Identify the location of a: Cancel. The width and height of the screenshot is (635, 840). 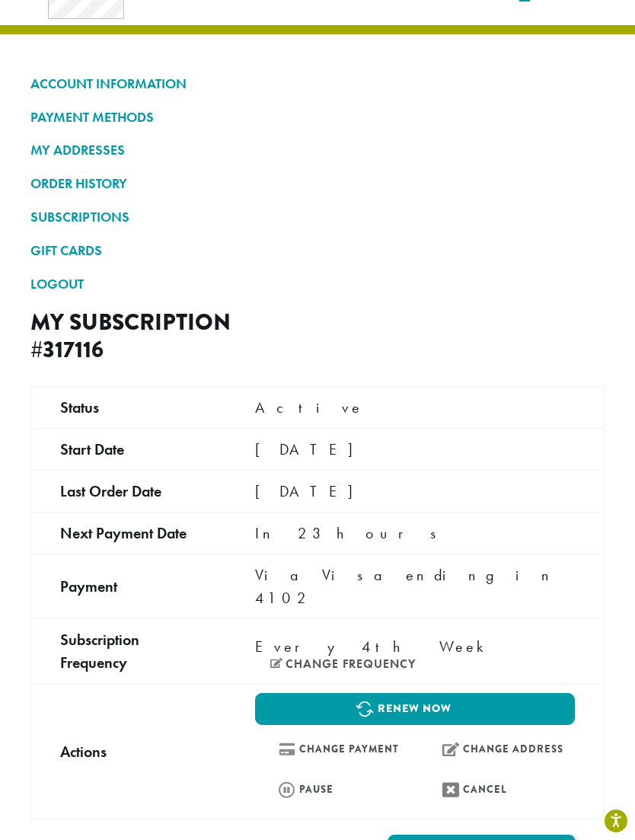
(496, 789).